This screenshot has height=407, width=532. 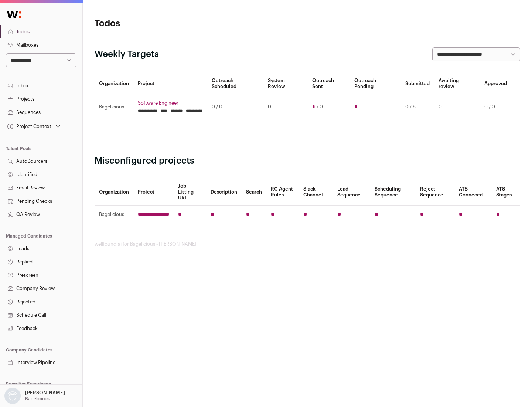 I want to click on img: Wellfound, so click(x=14, y=15).